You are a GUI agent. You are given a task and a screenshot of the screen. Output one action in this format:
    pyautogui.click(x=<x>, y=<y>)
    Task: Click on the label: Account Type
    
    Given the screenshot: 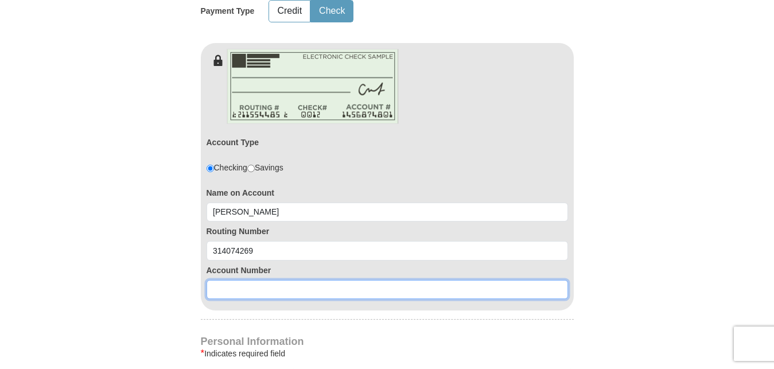 What is the action you would take?
    pyautogui.click(x=233, y=142)
    